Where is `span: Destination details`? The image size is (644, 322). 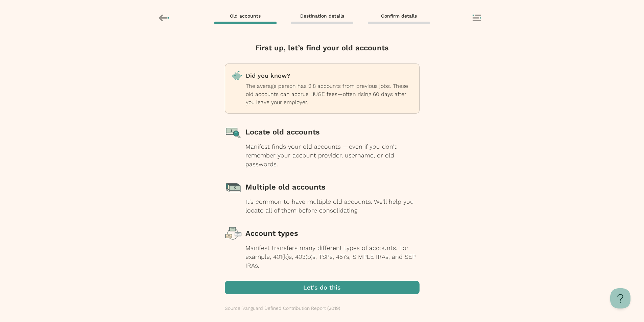 span: Destination details is located at coordinates (322, 16).